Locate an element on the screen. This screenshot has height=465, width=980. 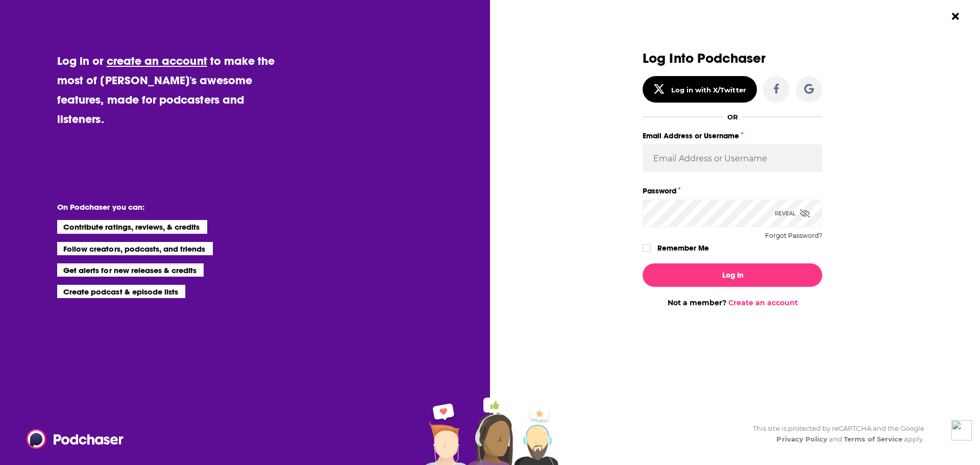
button: Close Button is located at coordinates (956, 16).